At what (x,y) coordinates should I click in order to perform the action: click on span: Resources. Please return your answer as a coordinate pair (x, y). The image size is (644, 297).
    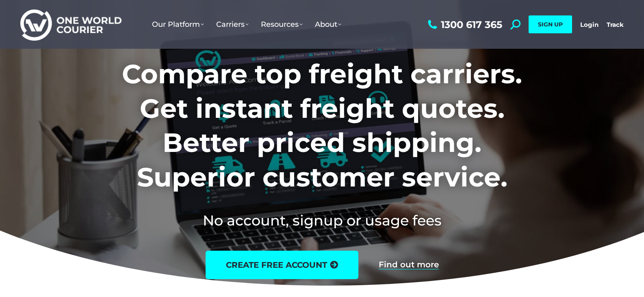
    Looking at the image, I should click on (282, 24).